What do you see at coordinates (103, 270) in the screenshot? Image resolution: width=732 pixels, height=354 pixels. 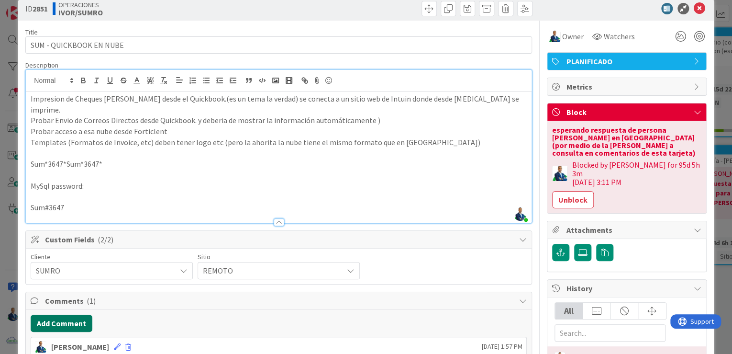 I see `span: SUMRO` at bounding box center [103, 270].